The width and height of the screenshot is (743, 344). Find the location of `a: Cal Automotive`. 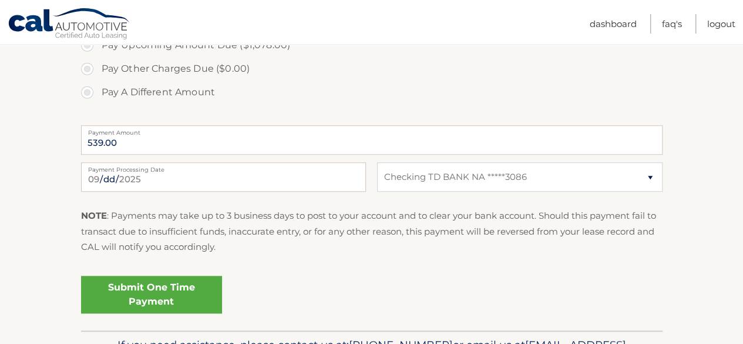

a: Cal Automotive is located at coordinates (69, 25).